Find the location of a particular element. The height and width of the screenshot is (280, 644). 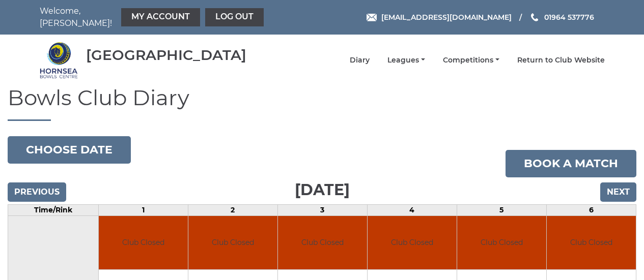

td: Time/Rink is located at coordinates (53, 211).